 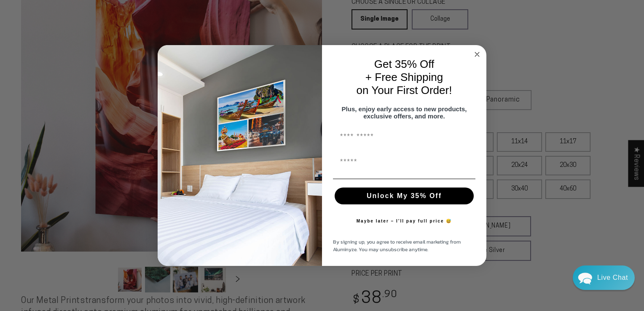 What do you see at coordinates (603, 278) in the screenshot?
I see `div: Chat widget toggle` at bounding box center [603, 278].